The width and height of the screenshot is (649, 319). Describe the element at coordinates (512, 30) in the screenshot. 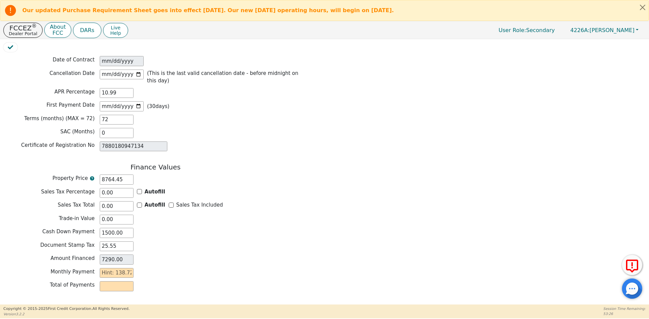

I see `span: User Role :` at that location.